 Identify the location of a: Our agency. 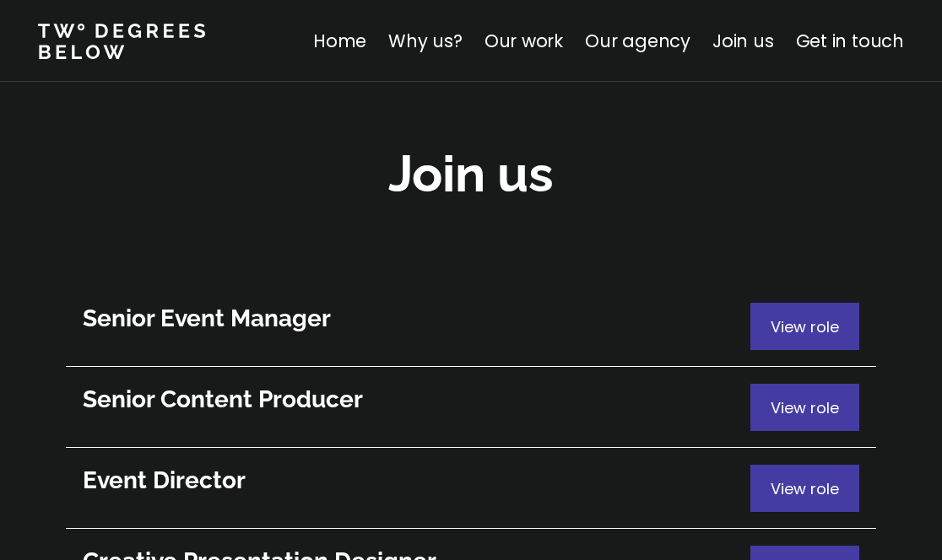
(637, 40).